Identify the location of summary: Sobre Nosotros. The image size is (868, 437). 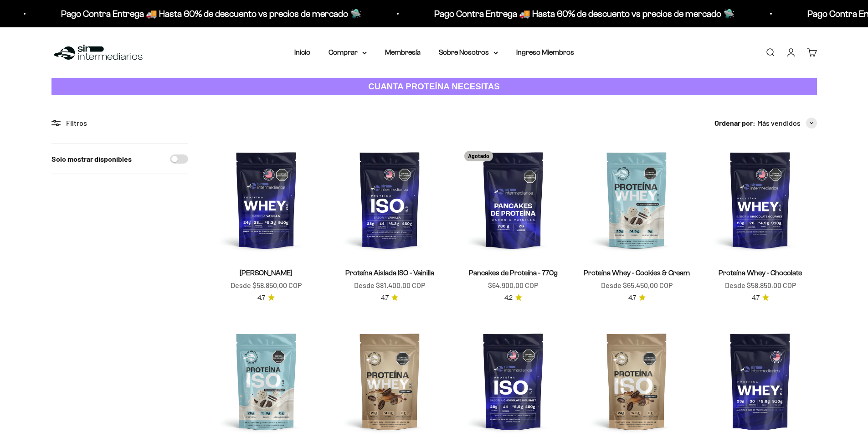
(469, 53).